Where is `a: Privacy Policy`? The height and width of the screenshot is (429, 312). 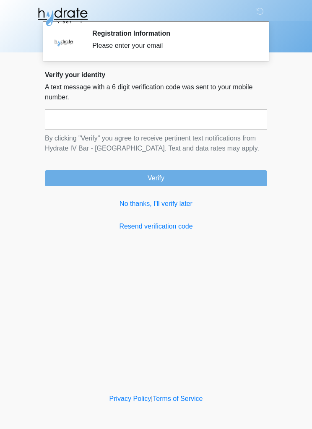
a: Privacy Policy is located at coordinates (130, 398).